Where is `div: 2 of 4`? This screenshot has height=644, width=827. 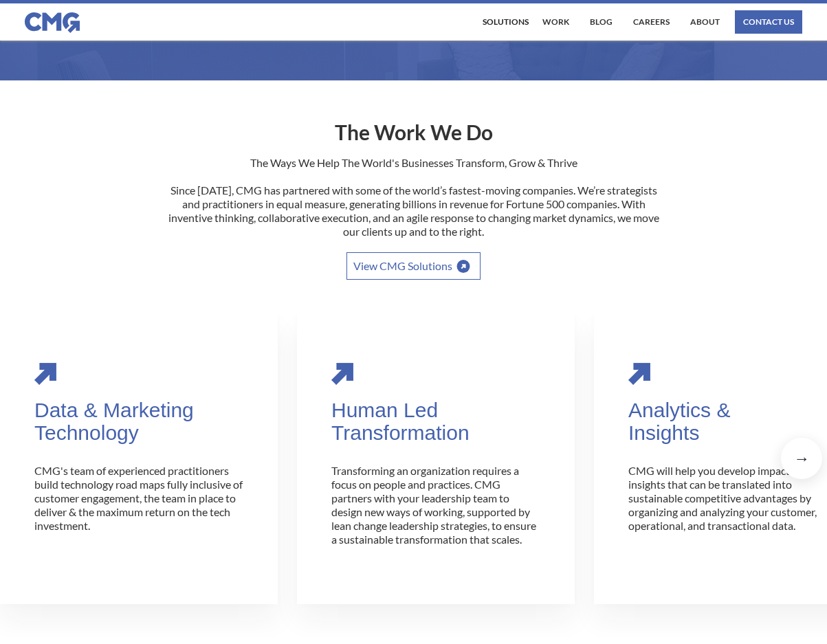 div: 2 of 4 is located at coordinates (436, 458).